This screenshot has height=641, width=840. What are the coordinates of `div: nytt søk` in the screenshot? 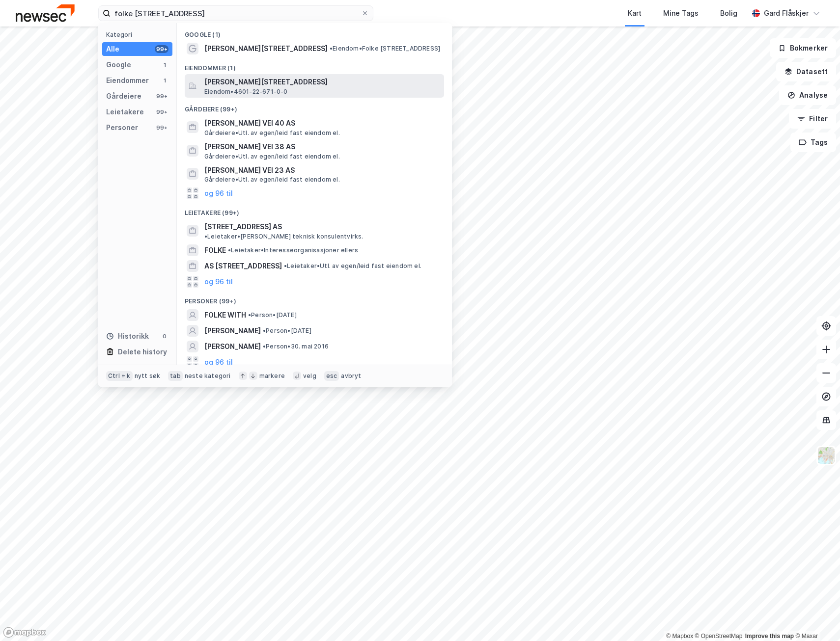 It's located at (147, 376).